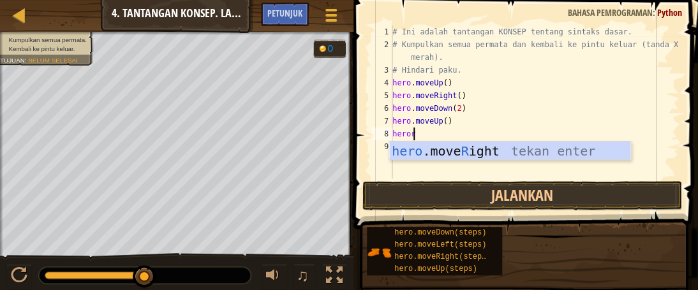  I want to click on span: Kumpulkan semua permata., so click(47, 40).